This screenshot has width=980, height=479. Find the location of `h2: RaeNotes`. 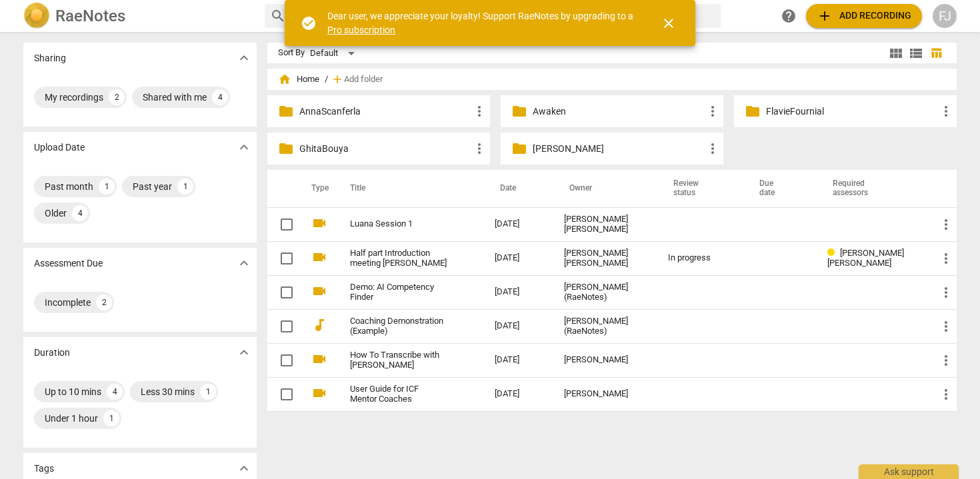

h2: RaeNotes is located at coordinates (90, 16).